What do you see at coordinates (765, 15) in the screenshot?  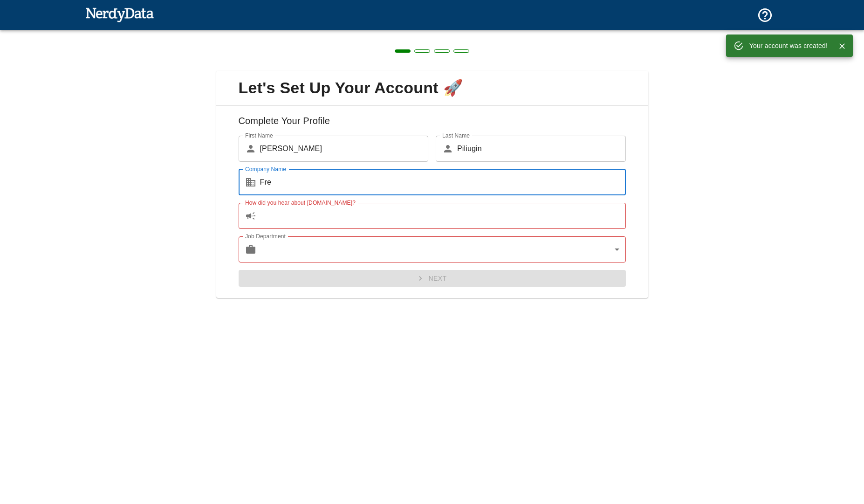 I see `button: Support and Documentation` at bounding box center [765, 15].